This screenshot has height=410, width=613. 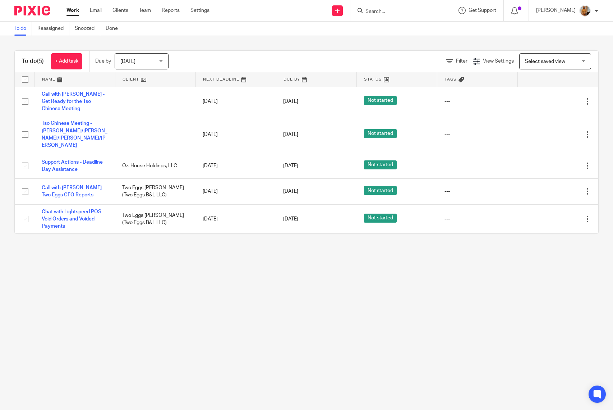 I want to click on span: Get Support, so click(x=482, y=10).